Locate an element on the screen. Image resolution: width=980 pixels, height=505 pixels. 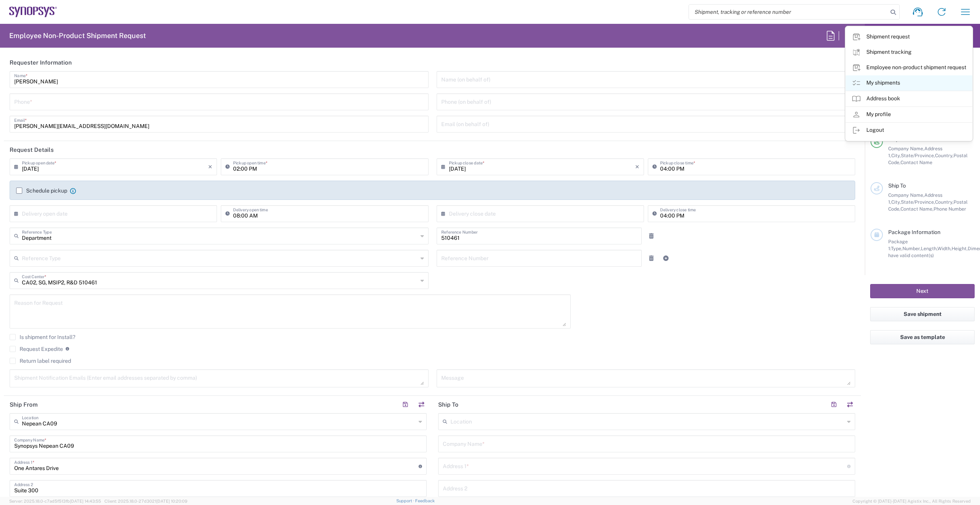
a: My shipments is located at coordinates (909, 83).